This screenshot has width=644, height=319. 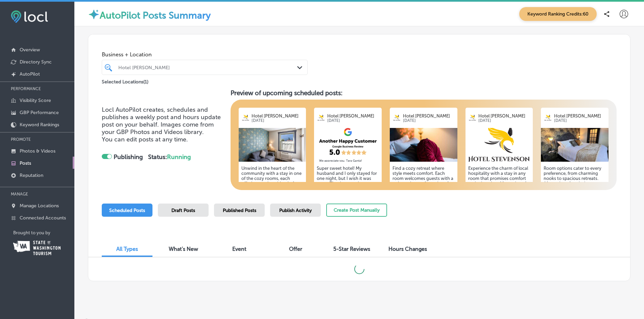 I want to click on p: GBP Performance, so click(x=39, y=112).